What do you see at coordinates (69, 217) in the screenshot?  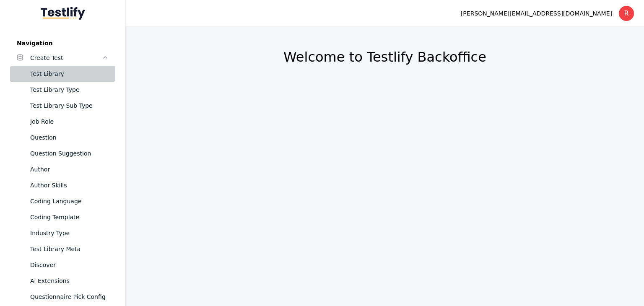 I see `div: Coding Template` at bounding box center [69, 217].